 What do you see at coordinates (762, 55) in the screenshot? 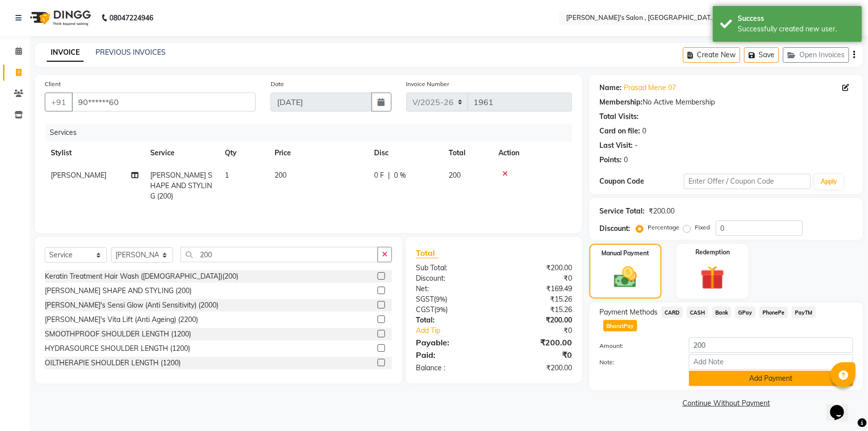
I see `button: Save` at bounding box center [762, 55].